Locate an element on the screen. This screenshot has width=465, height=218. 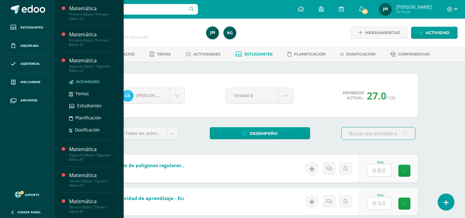
div: Segundo Básico "Segundo Básico B" is located at coordinates (93, 157).